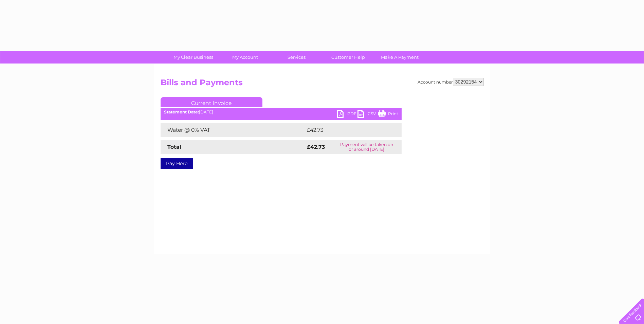 This screenshot has width=644, height=324. I want to click on a: My Account, so click(245, 57).